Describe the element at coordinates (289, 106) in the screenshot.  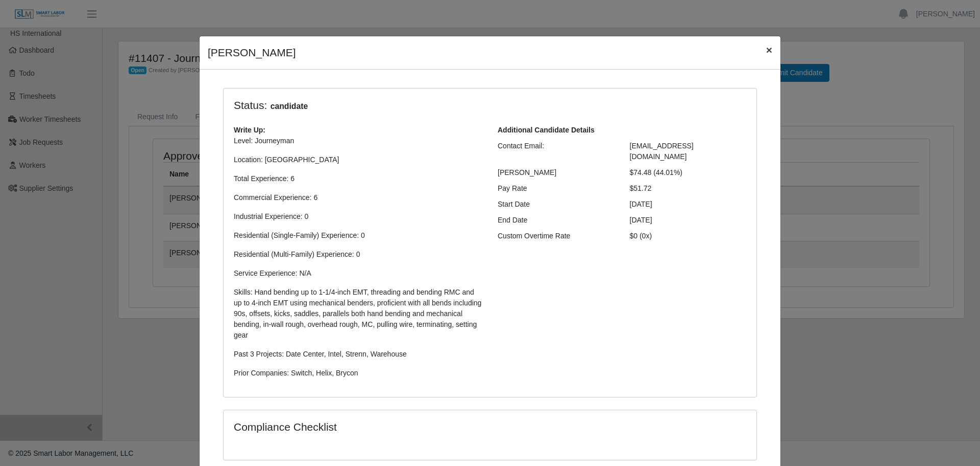
I see `span: candidate` at that location.